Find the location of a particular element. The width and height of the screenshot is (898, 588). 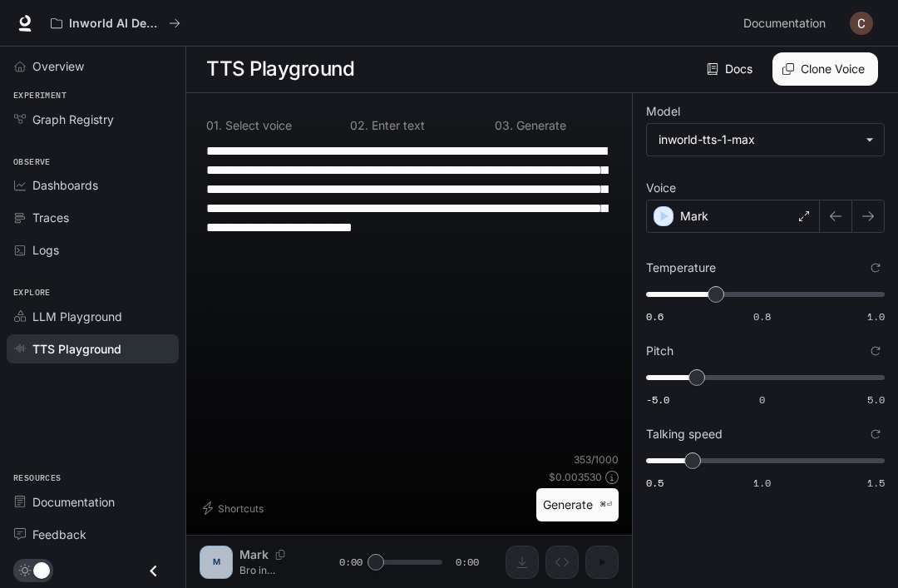

h1: TTS Playground is located at coordinates (280, 69).